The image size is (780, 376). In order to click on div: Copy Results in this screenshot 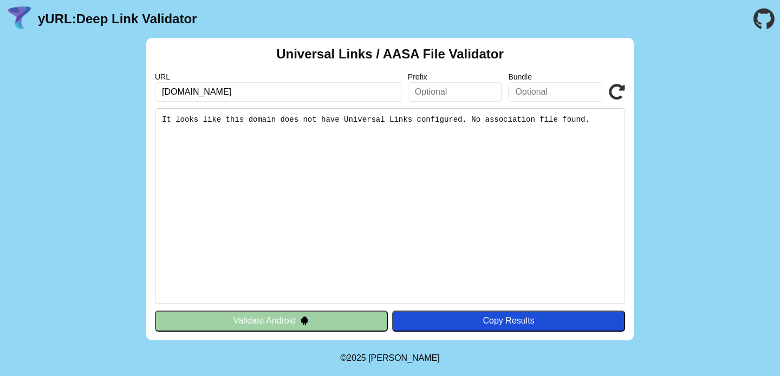, I will do `click(509, 321)`.